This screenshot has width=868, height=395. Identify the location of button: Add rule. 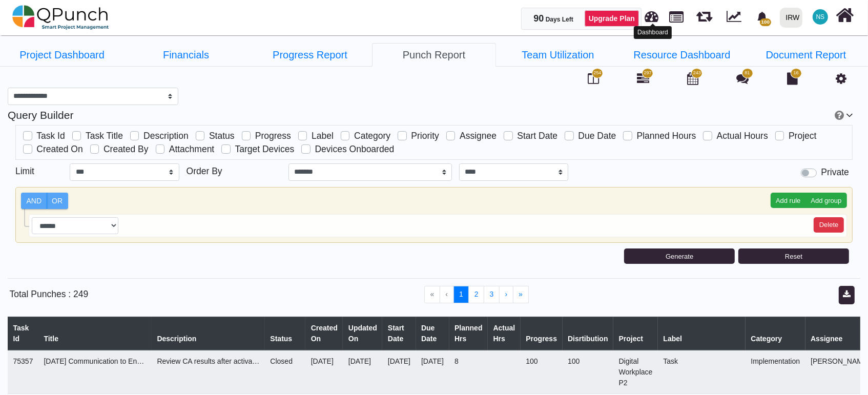
(788, 200).